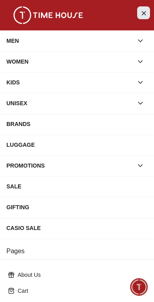 This screenshot has width=154, height=302. What do you see at coordinates (70, 166) in the screenshot?
I see `div: PROMOTIONS` at bounding box center [70, 166].